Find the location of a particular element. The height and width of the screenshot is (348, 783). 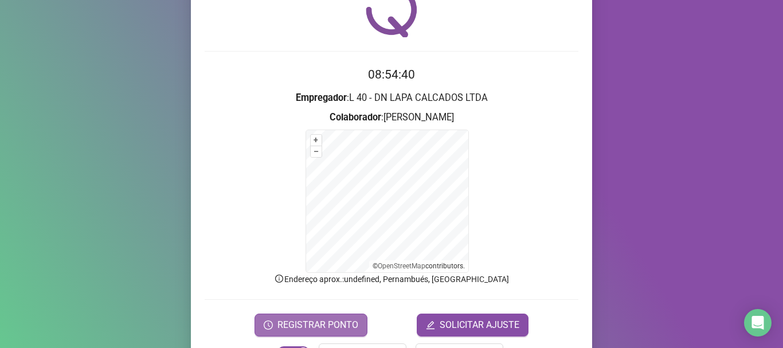

strong: Colaborador is located at coordinates (355, 117).